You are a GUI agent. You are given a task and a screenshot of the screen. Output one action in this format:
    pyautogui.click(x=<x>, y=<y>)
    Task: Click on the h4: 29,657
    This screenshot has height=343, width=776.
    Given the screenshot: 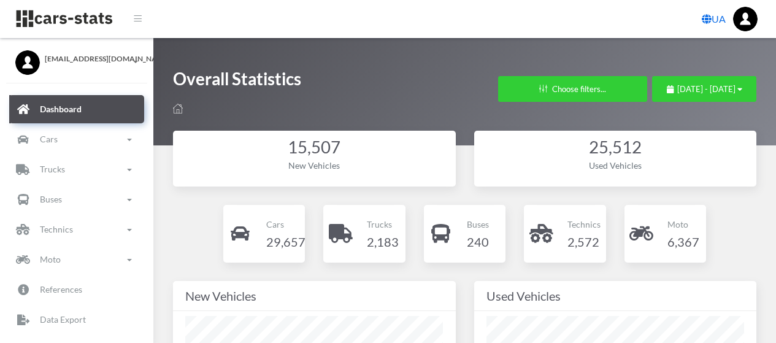 What is the action you would take?
    pyautogui.click(x=286, y=242)
    